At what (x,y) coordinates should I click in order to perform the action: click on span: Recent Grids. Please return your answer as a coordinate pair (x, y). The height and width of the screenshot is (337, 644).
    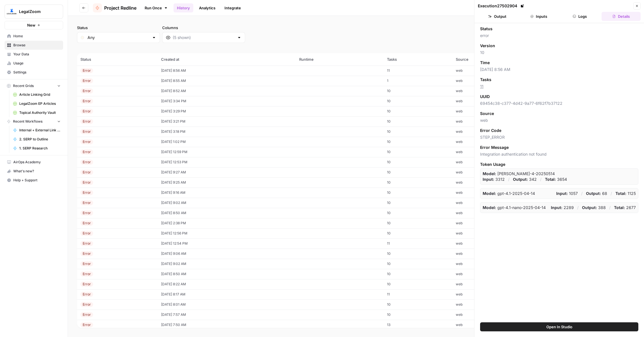
    Looking at the image, I should click on (23, 86).